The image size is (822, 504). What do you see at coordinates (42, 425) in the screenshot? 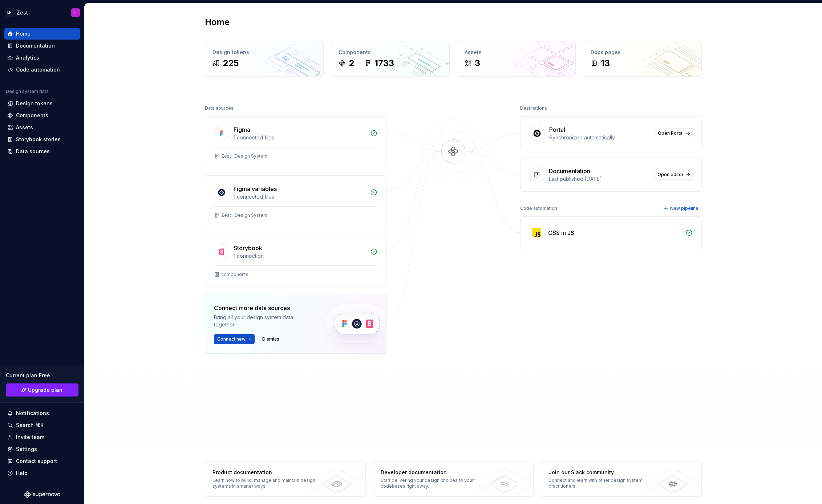
I see `button: Search ⌘K` at bounding box center [42, 425].